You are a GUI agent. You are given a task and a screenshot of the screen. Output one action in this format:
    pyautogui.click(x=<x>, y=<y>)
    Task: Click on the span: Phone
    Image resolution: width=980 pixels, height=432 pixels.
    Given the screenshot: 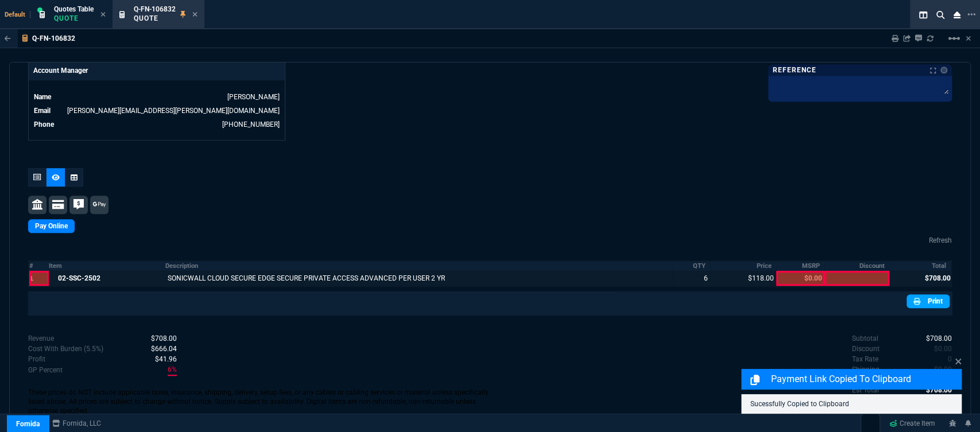 What is the action you would take?
    pyautogui.click(x=43, y=125)
    